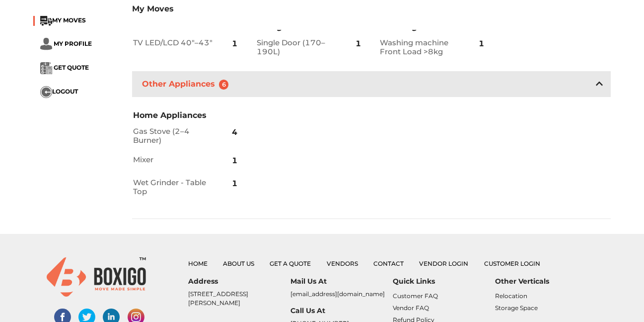 The image size is (644, 322). I want to click on h3: My Moves, so click(371, 8).